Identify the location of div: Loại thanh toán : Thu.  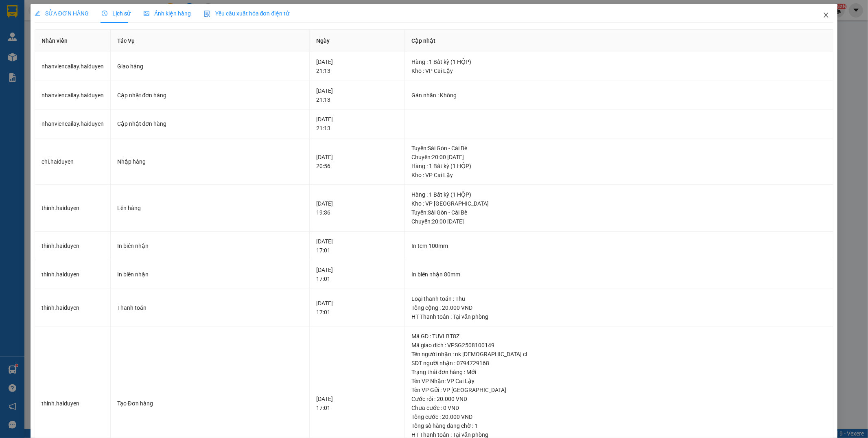
(619, 299).